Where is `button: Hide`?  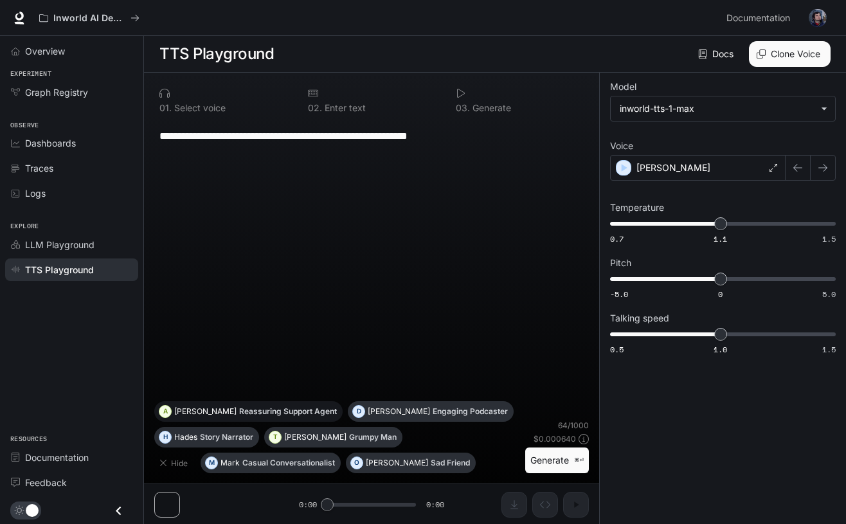
button: Hide is located at coordinates (175, 463).